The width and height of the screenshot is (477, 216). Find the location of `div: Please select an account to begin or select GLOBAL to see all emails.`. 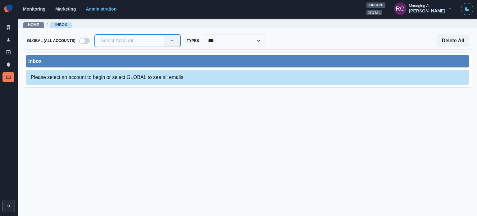

div: Please select an account to begin or select GLOBAL to see all emails. is located at coordinates (248, 77).